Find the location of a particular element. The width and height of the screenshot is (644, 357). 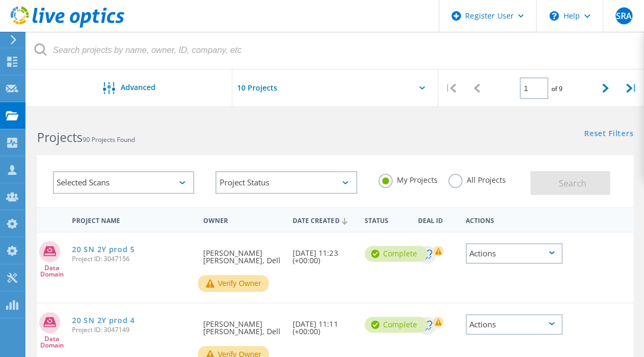

div: Selected Scans is located at coordinates (123, 182).